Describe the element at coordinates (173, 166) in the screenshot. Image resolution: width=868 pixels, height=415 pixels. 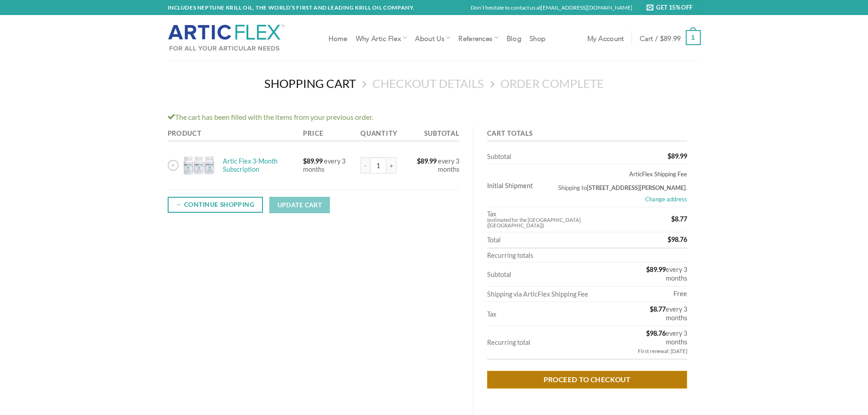
I see `a: Remove Artic Flex 3-Month Subscription from cart` at that location.